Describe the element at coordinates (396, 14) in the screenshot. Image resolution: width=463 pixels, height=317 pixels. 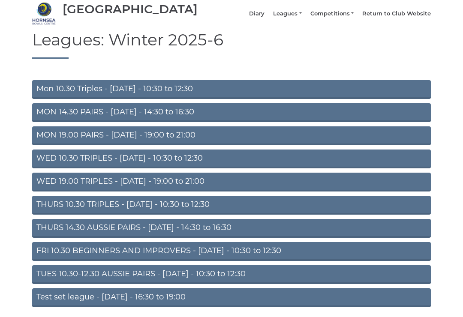
I see `a: Return to Club Website` at that location.